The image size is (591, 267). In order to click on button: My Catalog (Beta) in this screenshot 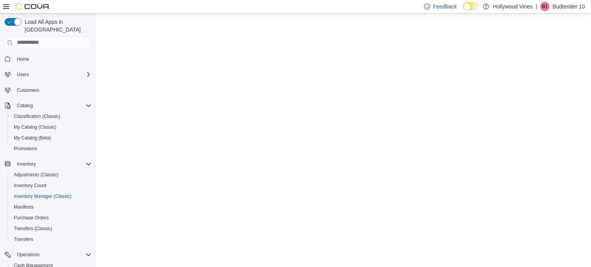, I will do `click(51, 138)`.